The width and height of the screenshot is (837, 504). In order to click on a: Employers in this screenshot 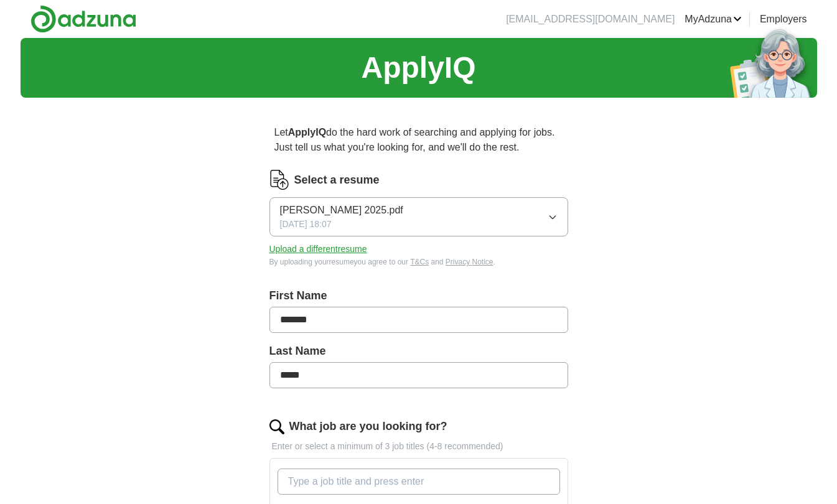, I will do `click(783, 20)`.